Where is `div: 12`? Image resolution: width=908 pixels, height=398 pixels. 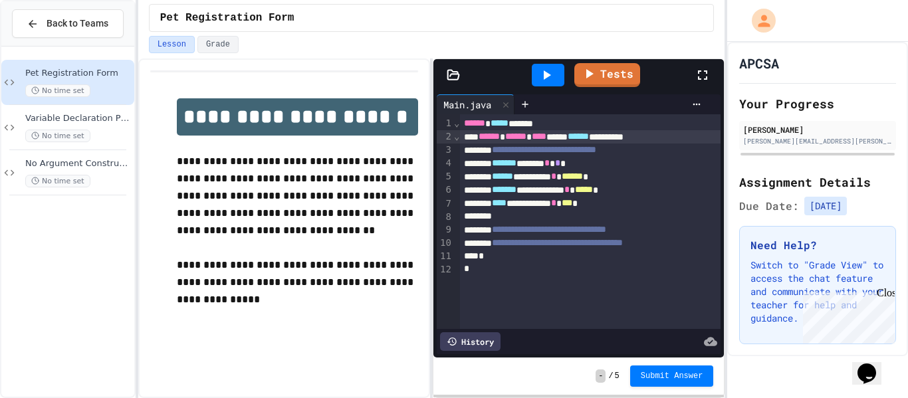 div: 12 is located at coordinates (445, 270).